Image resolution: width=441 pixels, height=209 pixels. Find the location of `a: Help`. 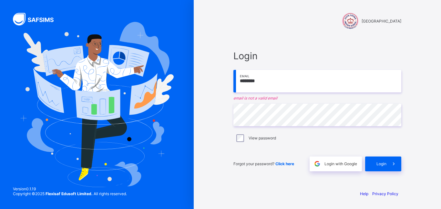

a: Help is located at coordinates (364, 194).